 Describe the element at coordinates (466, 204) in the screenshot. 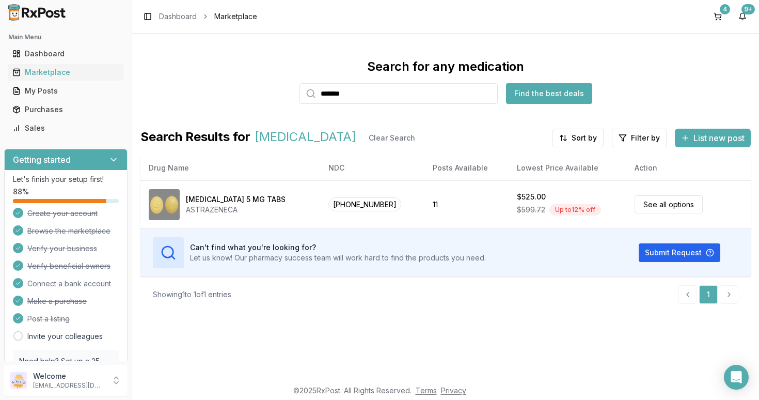

I see `td: 11` at that location.